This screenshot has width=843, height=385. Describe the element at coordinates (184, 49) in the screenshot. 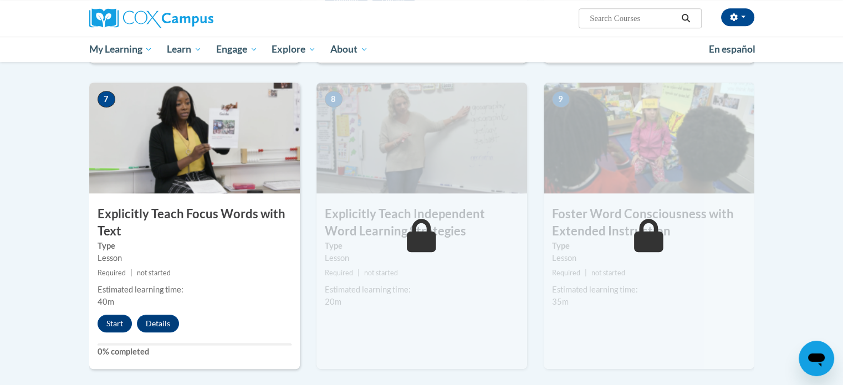

I see `a: Learn` at that location.